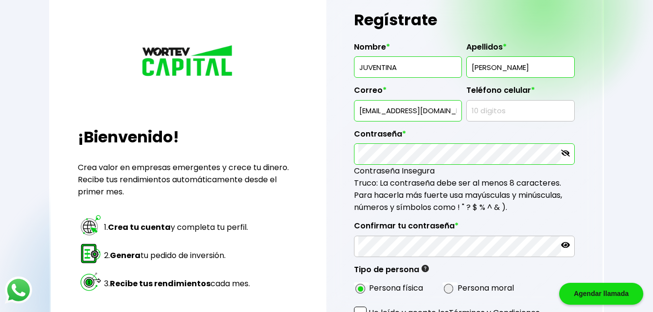 This screenshot has width=653, height=312. I want to click on label: Teléfono celular, so click(520, 93).